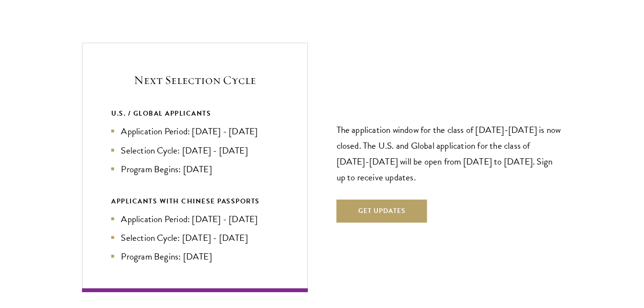 This screenshot has width=644, height=308. Describe the element at coordinates (195, 80) in the screenshot. I see `h5: Next Selection Cycle` at that location.